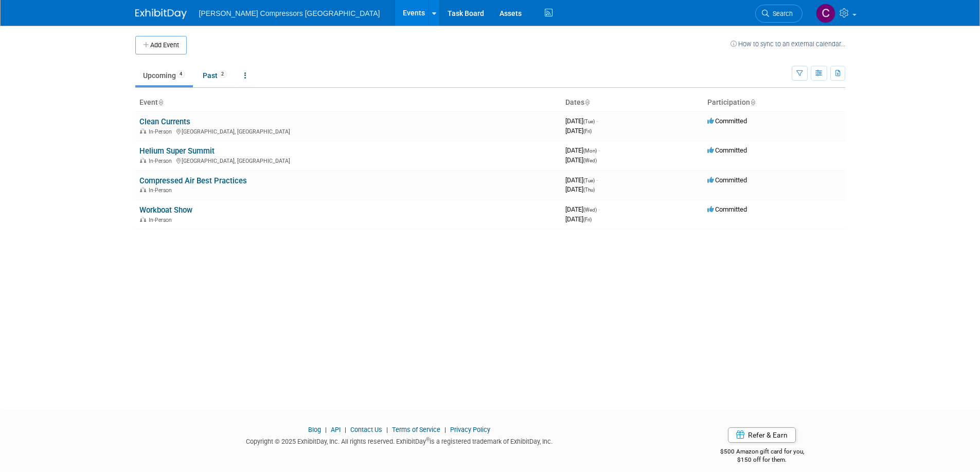 Image resolution: width=980 pixels, height=472 pixels. I want to click on a: Upcoming4, so click(164, 76).